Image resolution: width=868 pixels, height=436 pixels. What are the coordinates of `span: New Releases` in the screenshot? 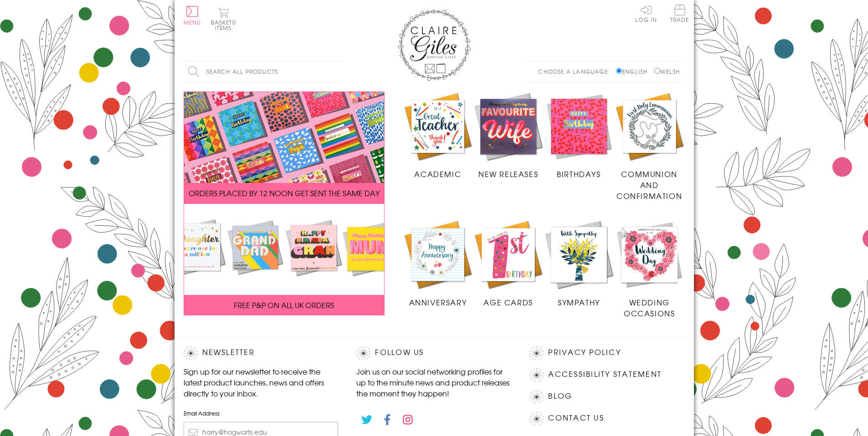 It's located at (508, 174).